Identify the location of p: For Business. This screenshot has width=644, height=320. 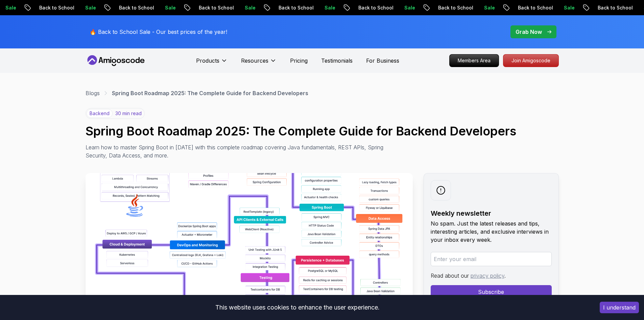
(383, 60).